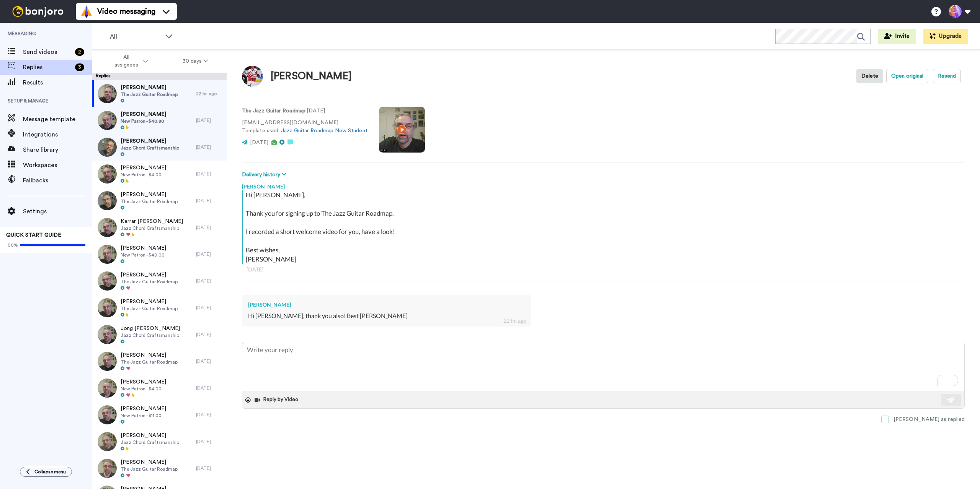 Image resolution: width=980 pixels, height=489 pixels. I want to click on span: Collapse menu, so click(50, 472).